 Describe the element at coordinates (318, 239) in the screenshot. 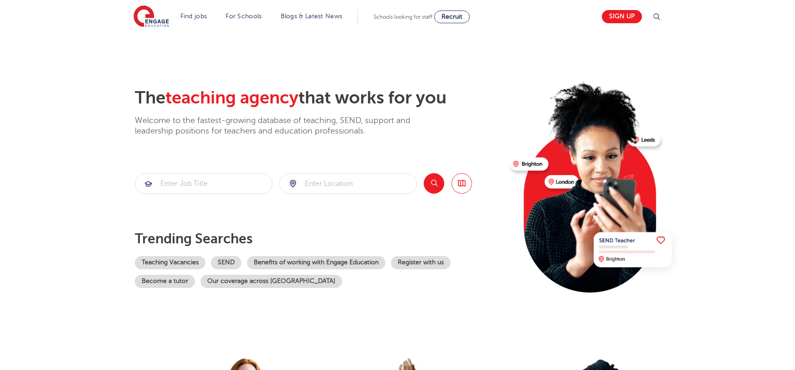

I see `p: Trending searches` at that location.